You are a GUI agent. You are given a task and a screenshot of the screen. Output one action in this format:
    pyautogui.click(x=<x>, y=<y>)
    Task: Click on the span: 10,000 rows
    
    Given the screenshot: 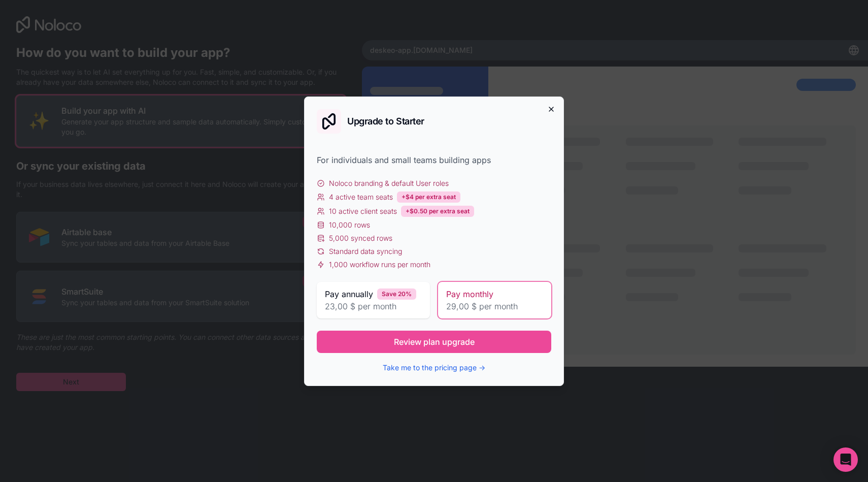 What is the action you would take?
    pyautogui.click(x=349, y=225)
    